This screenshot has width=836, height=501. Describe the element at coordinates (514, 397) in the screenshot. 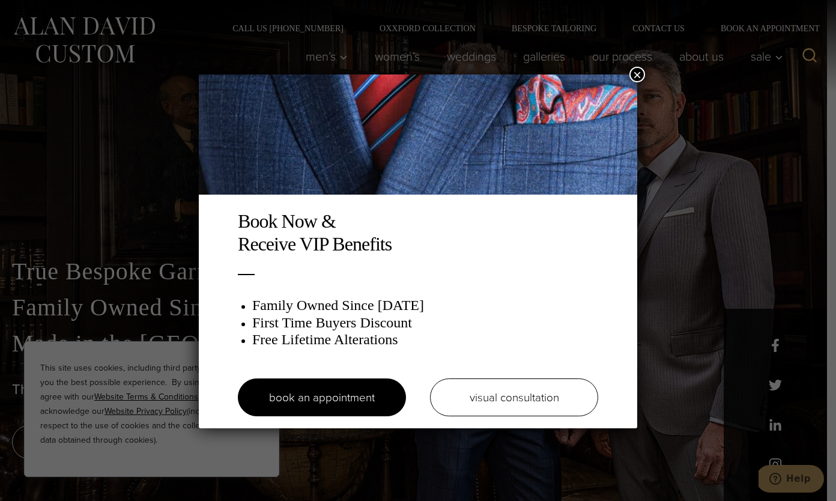

I see `a: visual consultation` at that location.